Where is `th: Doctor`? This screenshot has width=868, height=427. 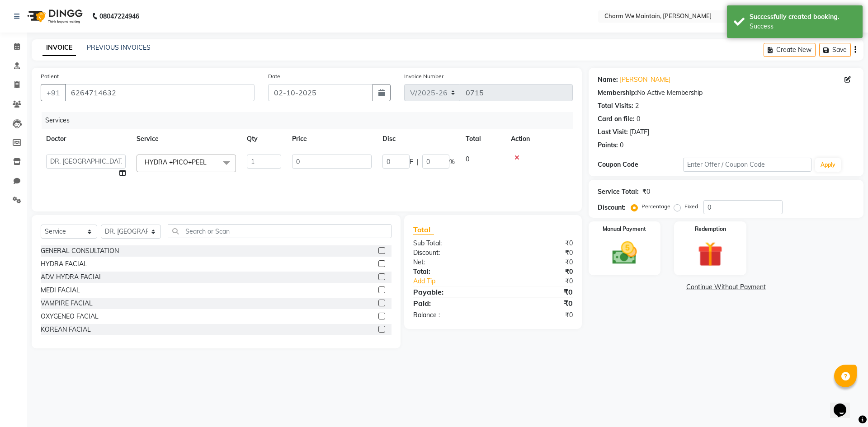
th: Doctor is located at coordinates (86, 139).